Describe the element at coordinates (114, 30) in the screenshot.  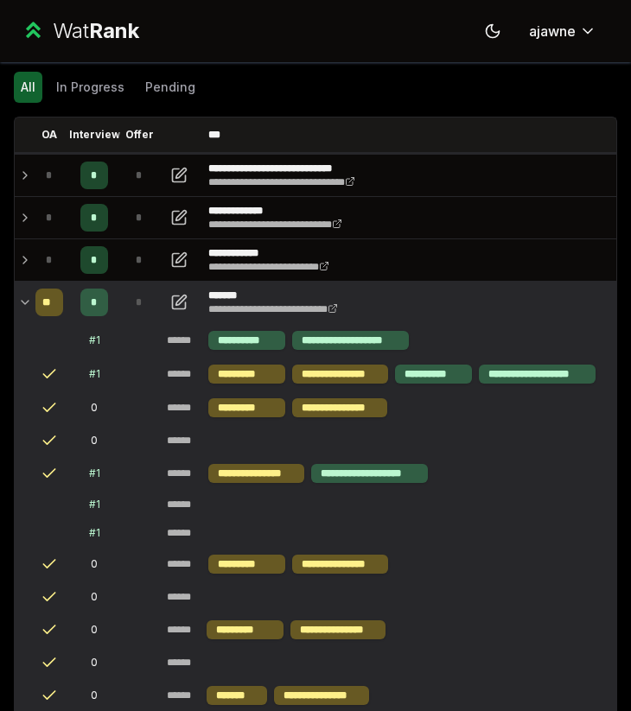
I see `span: Rank` at that location.